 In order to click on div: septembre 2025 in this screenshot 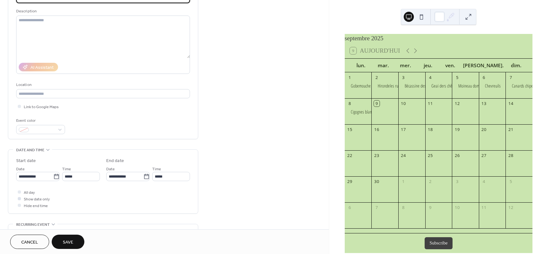, I will do `click(438, 38)`.